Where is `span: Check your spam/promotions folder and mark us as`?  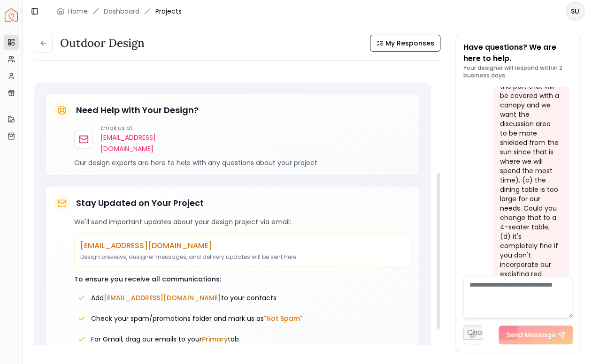 span: Check your spam/promotions folder and mark us as is located at coordinates (197, 319).